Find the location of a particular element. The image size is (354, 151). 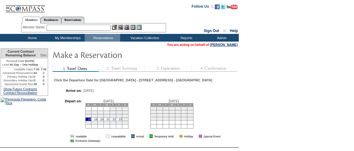

img: View is located at coordinates (120, 27).